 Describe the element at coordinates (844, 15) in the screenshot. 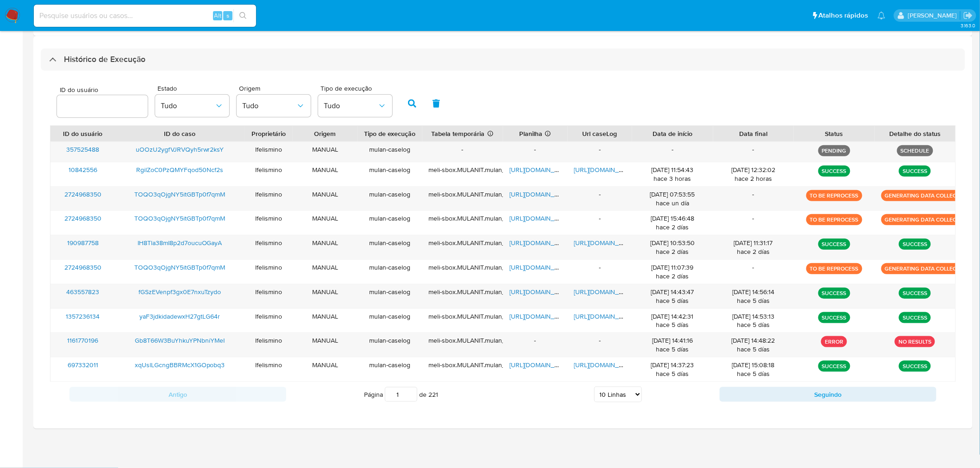

I see `span: Atalhos rápidos` at that location.